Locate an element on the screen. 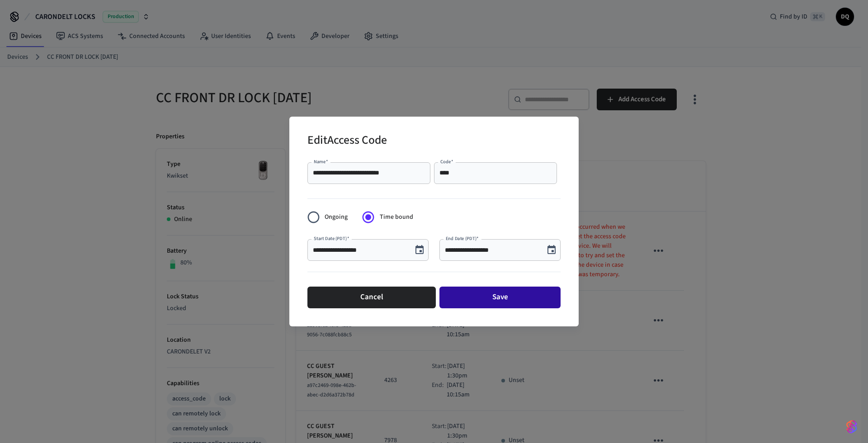 The image size is (868, 443). button: Cancel is located at coordinates (372, 297).